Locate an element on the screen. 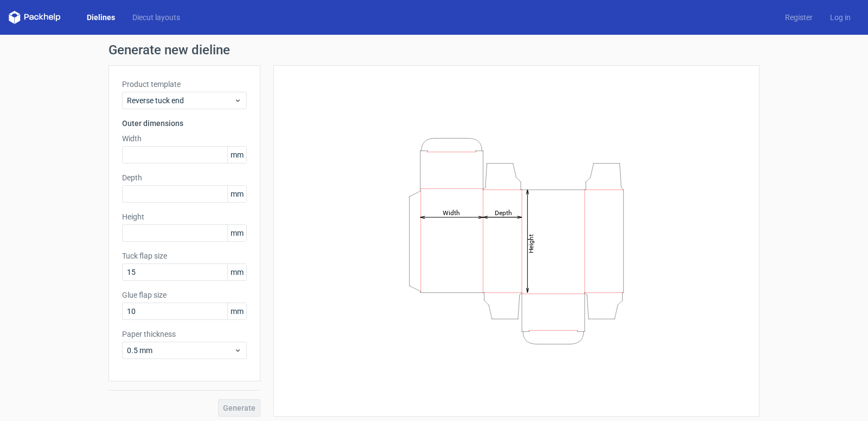 The width and height of the screenshot is (868, 421). label: Paper thickness is located at coordinates (185, 334).